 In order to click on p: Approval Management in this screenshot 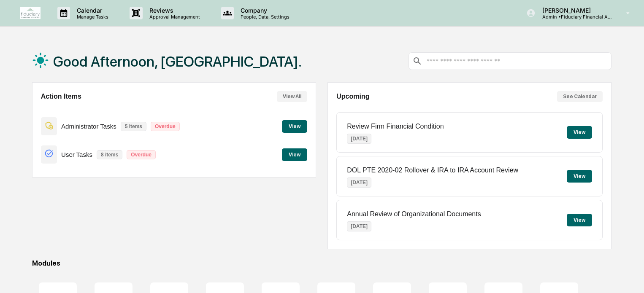, I will do `click(173, 17)`.